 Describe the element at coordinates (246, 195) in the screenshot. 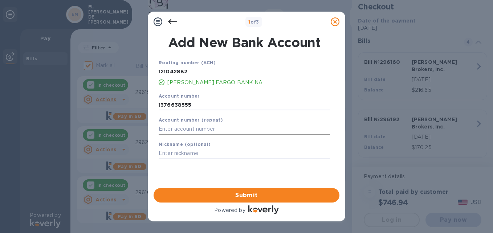

I see `button: Submit` at that location.